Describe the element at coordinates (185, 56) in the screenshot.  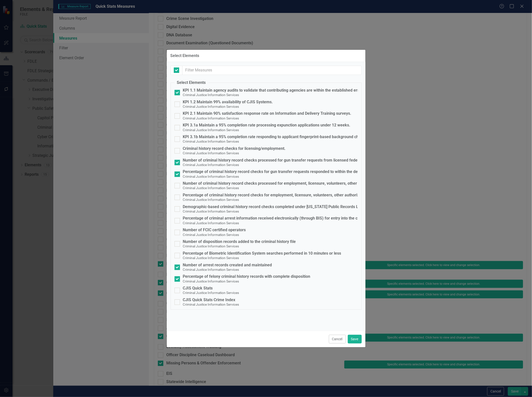
I see `div: Select Elements` at that location.